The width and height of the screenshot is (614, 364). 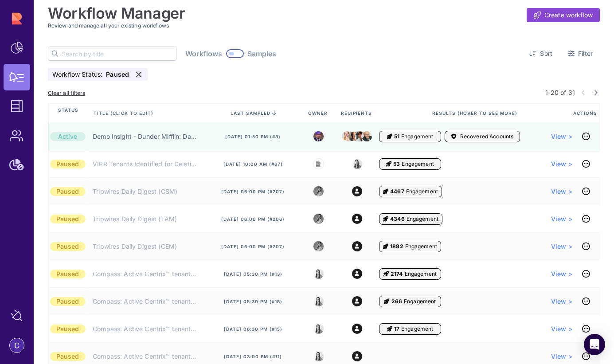 I want to click on a: Compass: Active Centrix™ tenant will be deleted (TCSM) ❌, so click(x=145, y=329).